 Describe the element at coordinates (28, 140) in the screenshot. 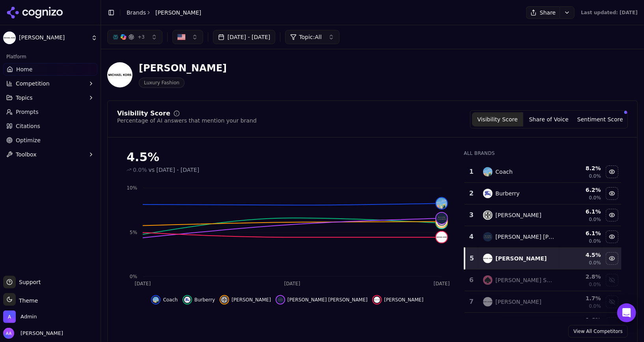

I see `span: Optimize` at that location.